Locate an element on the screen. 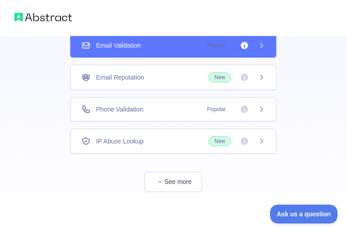  span: Email Reputation is located at coordinates (120, 77).